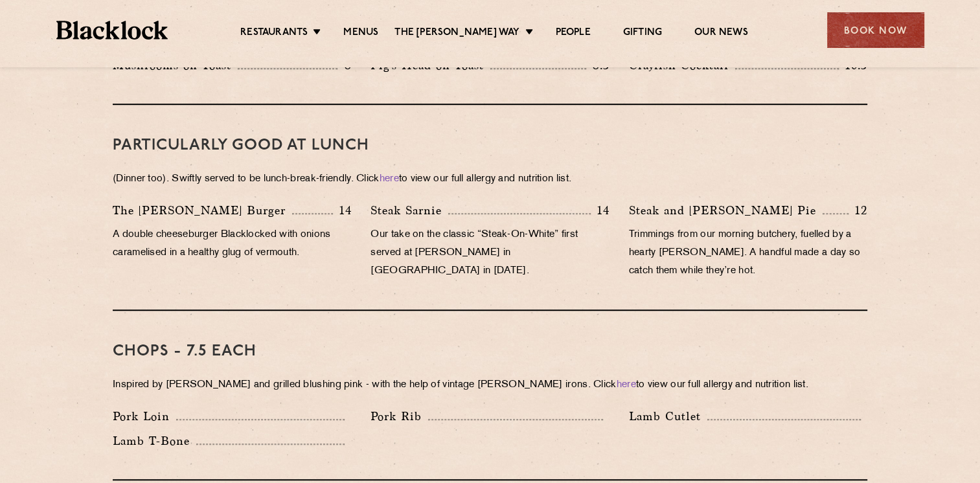 The width and height of the screenshot is (980, 483). I want to click on p: (Dinner too). Swiftly served to be lunch-break-friendly. Click to view our full allergy and nutri..., so click(490, 179).